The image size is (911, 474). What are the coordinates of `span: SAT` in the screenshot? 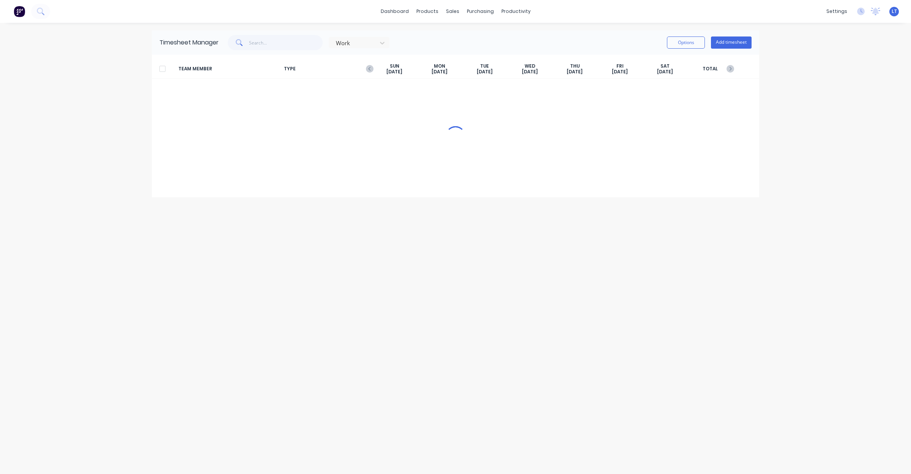 It's located at (665, 66).